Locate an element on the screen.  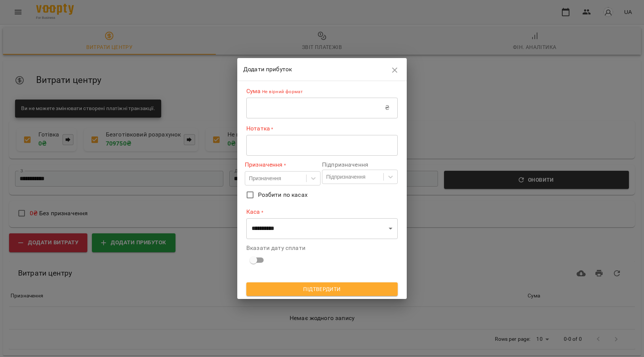
div: Призначення is located at coordinates (265, 178).